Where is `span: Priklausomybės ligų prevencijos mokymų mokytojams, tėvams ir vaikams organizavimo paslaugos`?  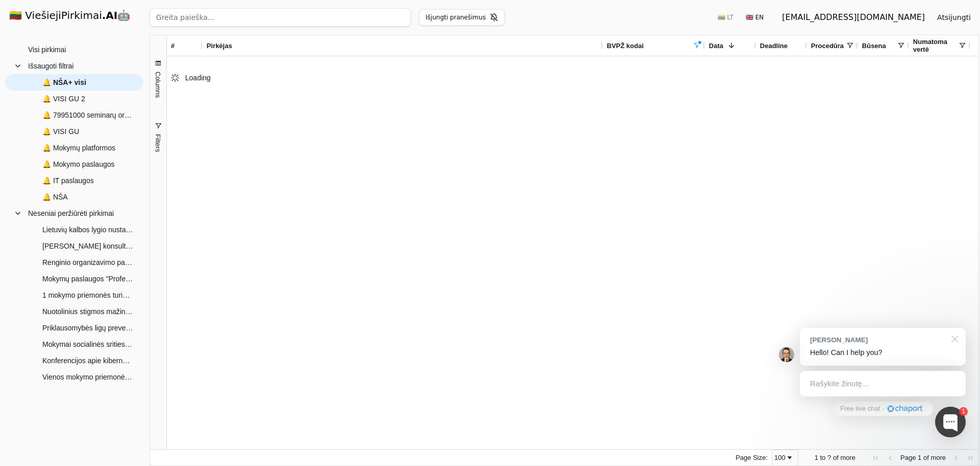
span: Priklausomybės ligų prevencijos mokymų mokytojams, tėvams ir vaikams organizavimo paslaugos is located at coordinates (88, 328).